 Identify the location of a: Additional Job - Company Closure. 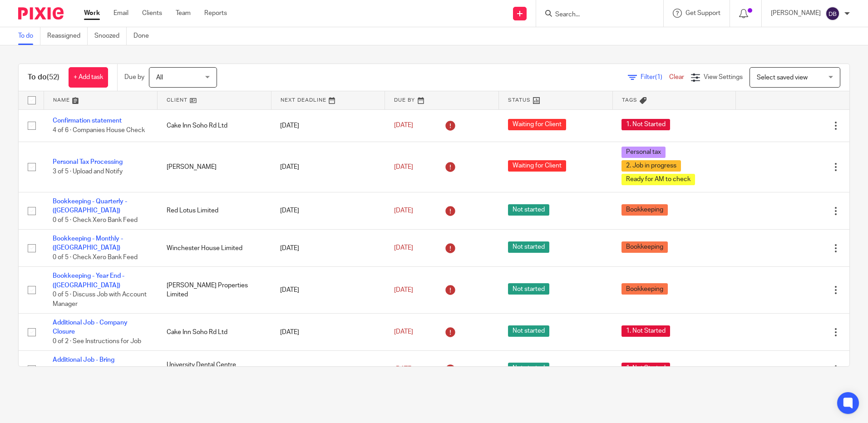
(90, 327).